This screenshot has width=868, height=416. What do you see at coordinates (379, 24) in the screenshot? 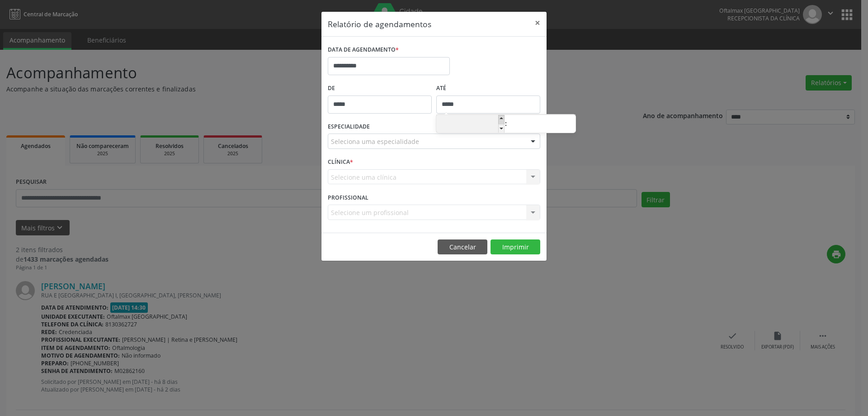
I see `h5: Relatório de agendamentos` at bounding box center [379, 24].